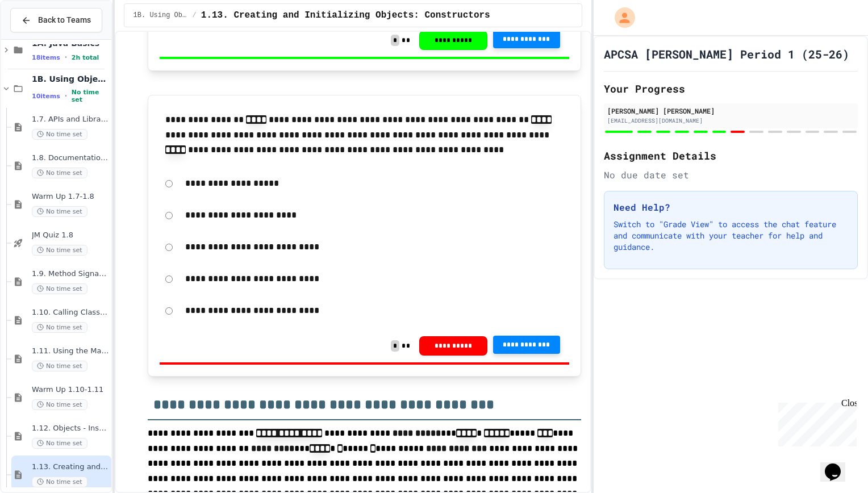  I want to click on span: Back to Teams, so click(64, 20).